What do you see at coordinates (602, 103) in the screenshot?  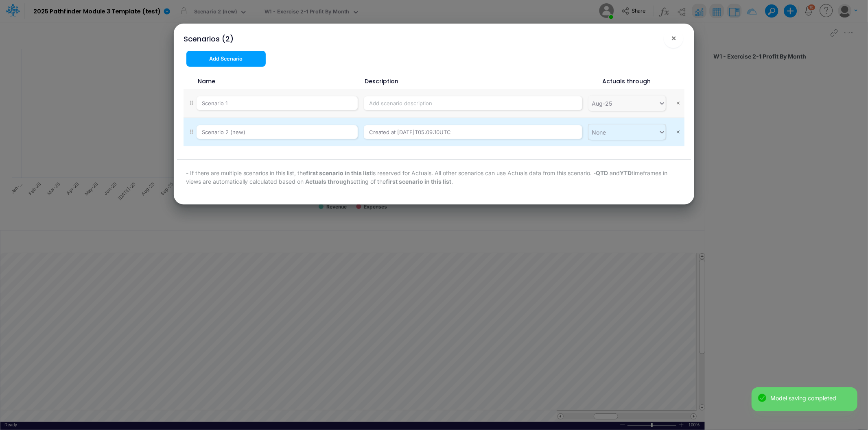 I see `div: Aug-25` at bounding box center [602, 103].